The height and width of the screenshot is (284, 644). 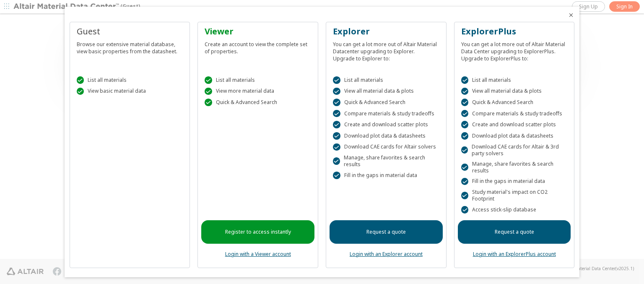 I want to click on button: Close, so click(x=571, y=15).